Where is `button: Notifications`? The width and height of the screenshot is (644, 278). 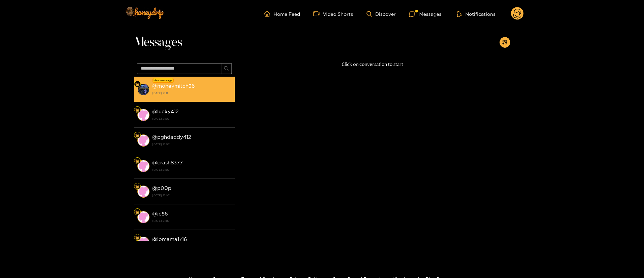
button: Notifications is located at coordinates (476, 14).